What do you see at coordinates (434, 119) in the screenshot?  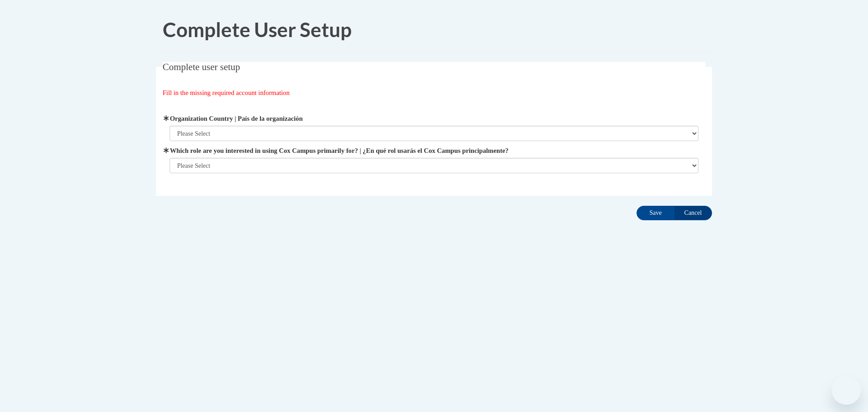 I see `label: Organization Country | País de la organización` at bounding box center [434, 119].